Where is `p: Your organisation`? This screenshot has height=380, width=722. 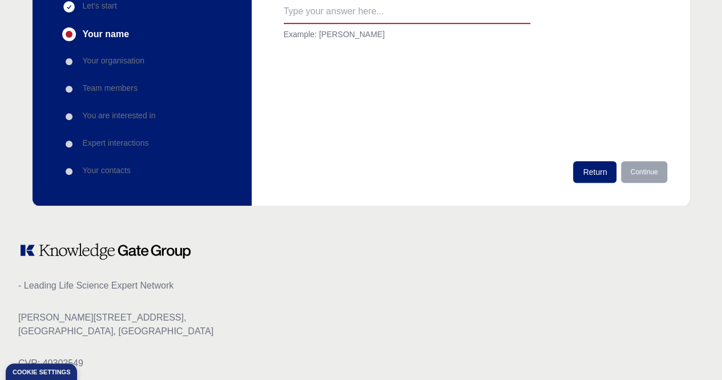
p: Your organisation is located at coordinates (114, 61).